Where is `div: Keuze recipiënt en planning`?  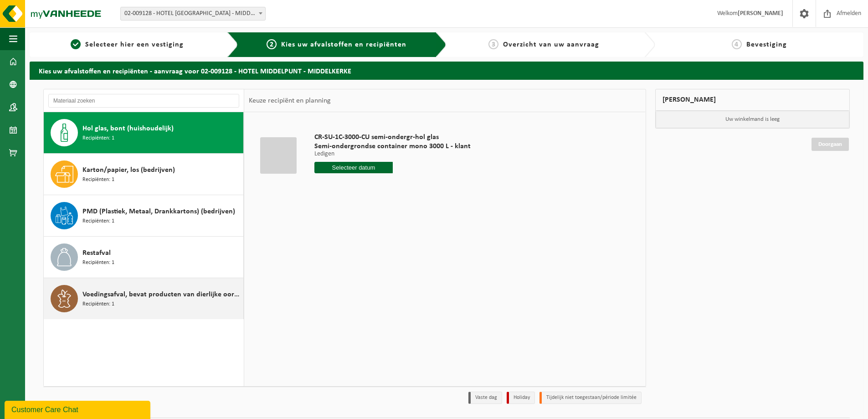 div: Keuze recipiënt en planning is located at coordinates (290, 101).